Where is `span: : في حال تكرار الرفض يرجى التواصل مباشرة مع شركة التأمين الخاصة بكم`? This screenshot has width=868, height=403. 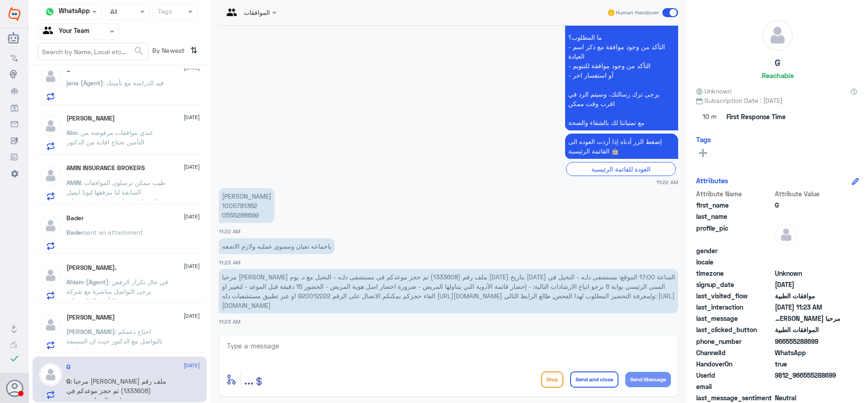 span: : في حال تكرار الرفض يرجى التواصل مباشرة مع شركة التأمين الخاصة بكم is located at coordinates (117, 291).